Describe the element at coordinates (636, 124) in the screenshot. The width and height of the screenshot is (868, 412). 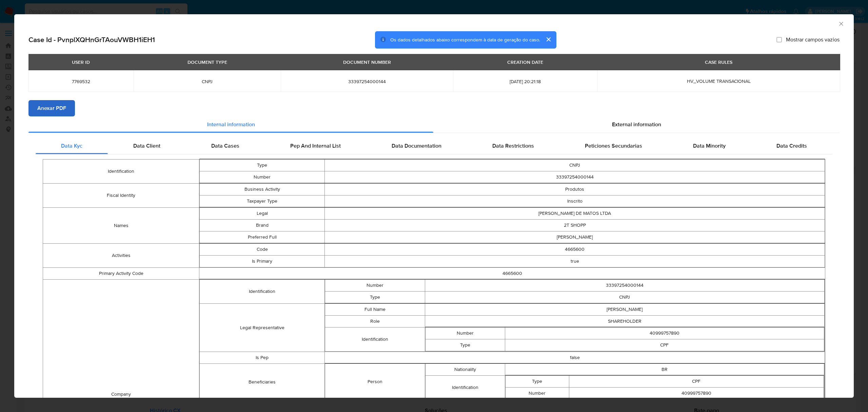
I see `span: External information` at that location.